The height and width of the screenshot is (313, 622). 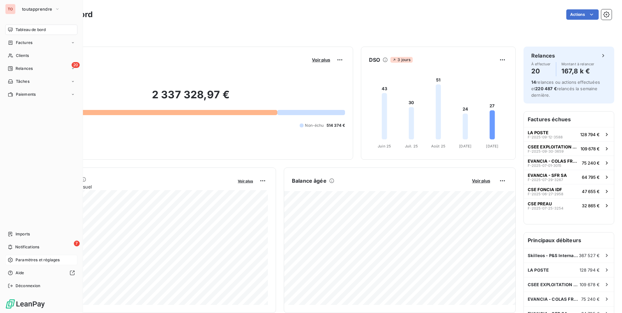 I want to click on span: F-2025-07-29-3267, so click(x=545, y=180).